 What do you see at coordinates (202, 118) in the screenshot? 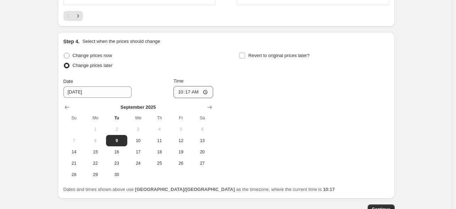
I see `span: Sa` at bounding box center [202, 118].